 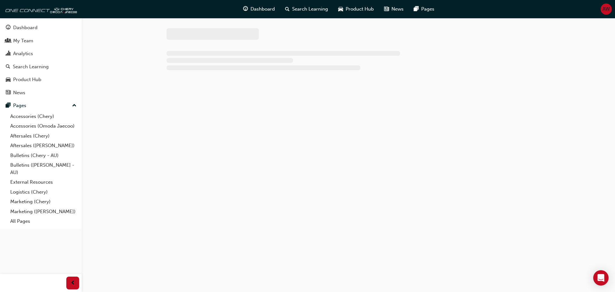 What do you see at coordinates (310, 9) in the screenshot?
I see `span: Search Learning` at bounding box center [310, 9].